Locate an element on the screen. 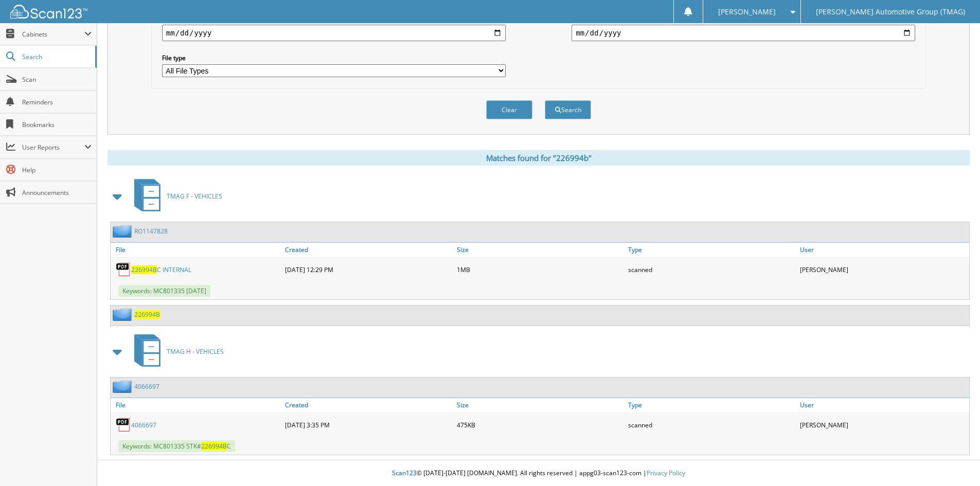 This screenshot has width=980, height=486. div: 1MB is located at coordinates (540, 269).